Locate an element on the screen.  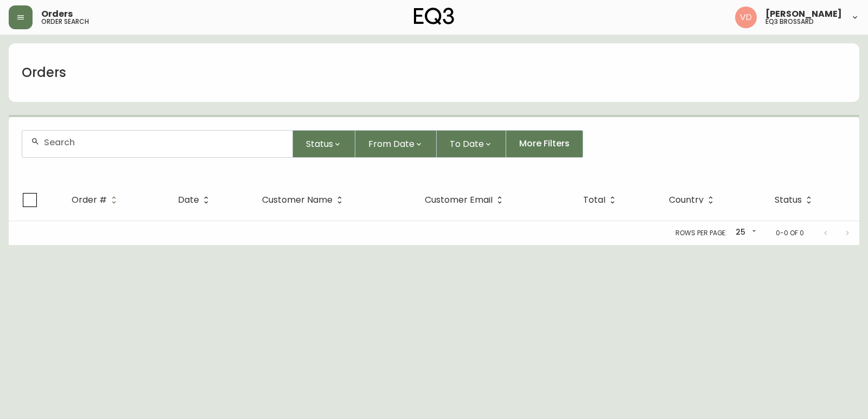
p: Rows per page: is located at coordinates (700, 233).